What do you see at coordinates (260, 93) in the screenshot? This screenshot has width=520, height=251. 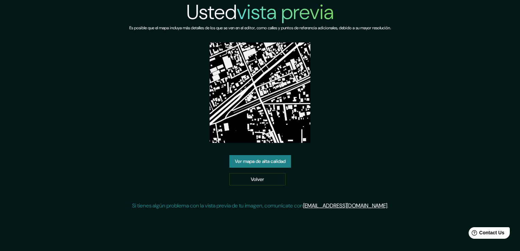 I see `img: created-map-preview` at bounding box center [260, 93].